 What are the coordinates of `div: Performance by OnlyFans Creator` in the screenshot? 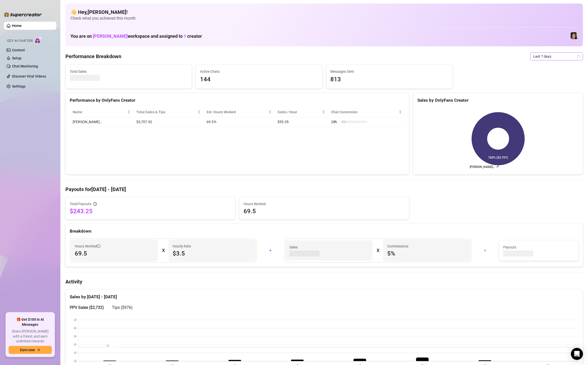 It's located at (237, 100).